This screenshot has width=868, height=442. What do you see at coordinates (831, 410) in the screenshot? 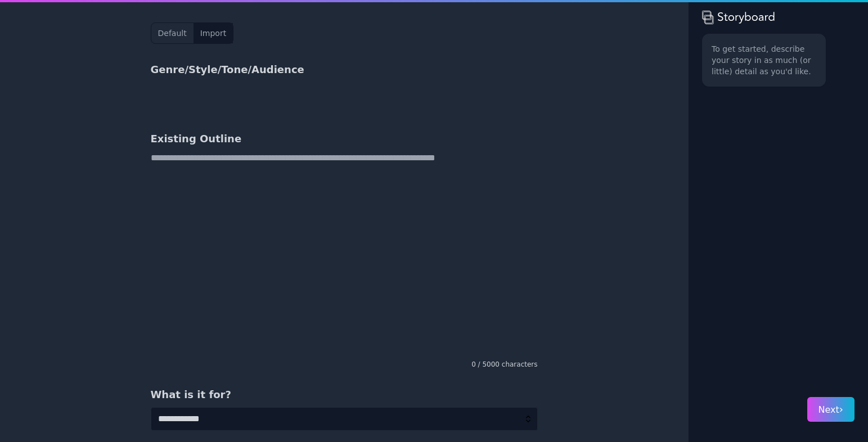
I see `button: Next›` at bounding box center [831, 410].